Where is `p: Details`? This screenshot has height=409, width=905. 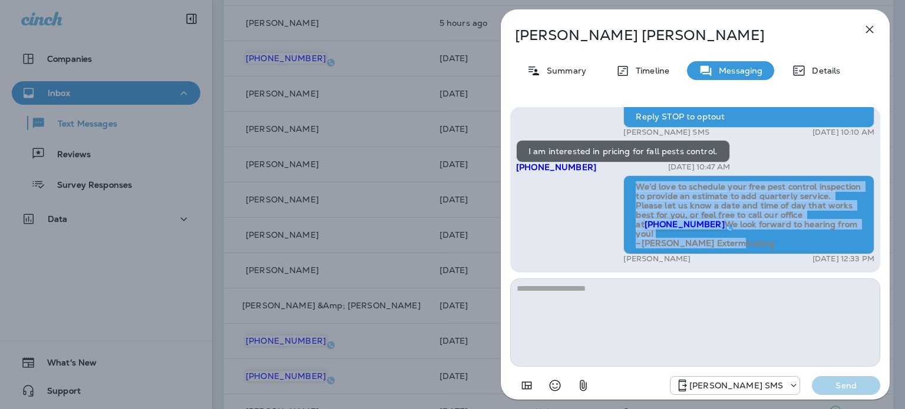 p: Details is located at coordinates (823, 71).